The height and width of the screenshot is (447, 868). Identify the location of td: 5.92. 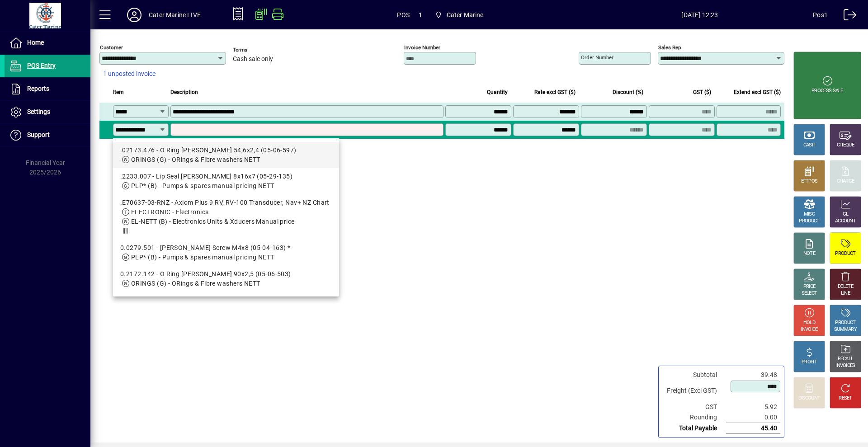
(753, 406).